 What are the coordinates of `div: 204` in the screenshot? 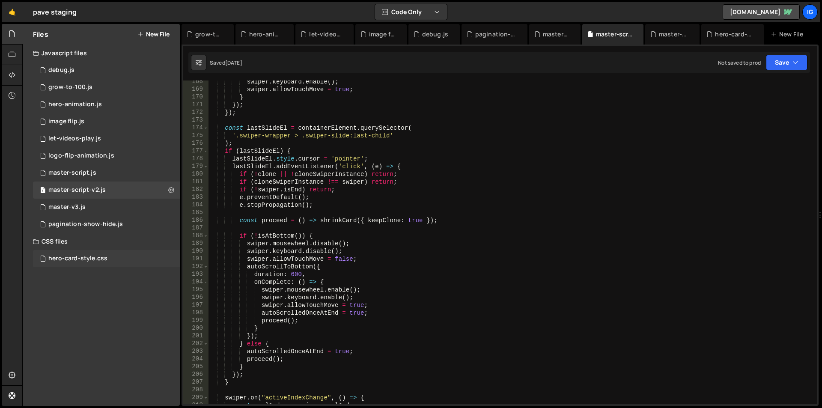 It's located at (196, 359).